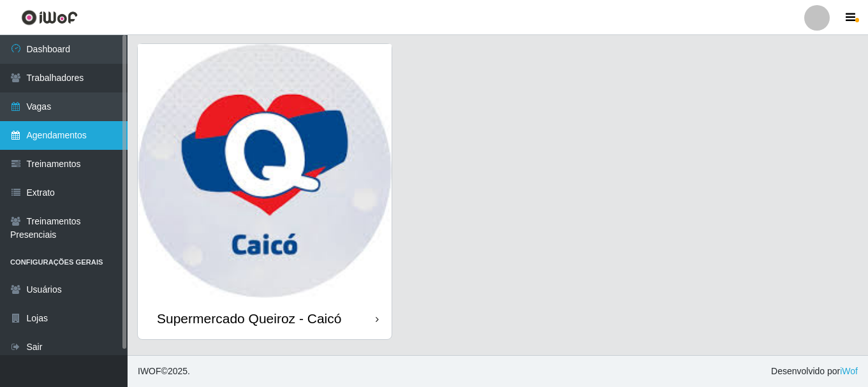  Describe the element at coordinates (815, 371) in the screenshot. I see `span: Desenvolvido por` at that location.